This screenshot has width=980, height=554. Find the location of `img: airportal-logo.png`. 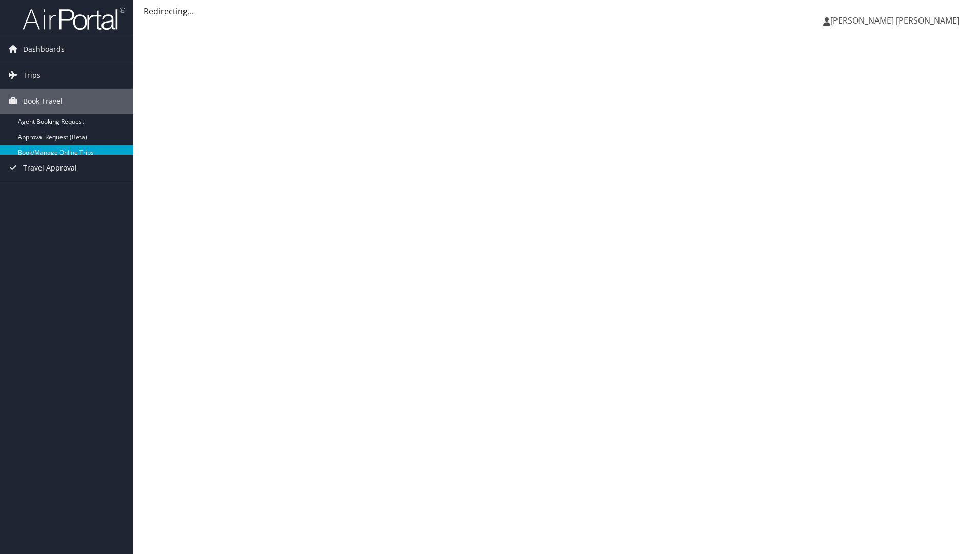

img: airportal-logo.png is located at coordinates (74, 18).